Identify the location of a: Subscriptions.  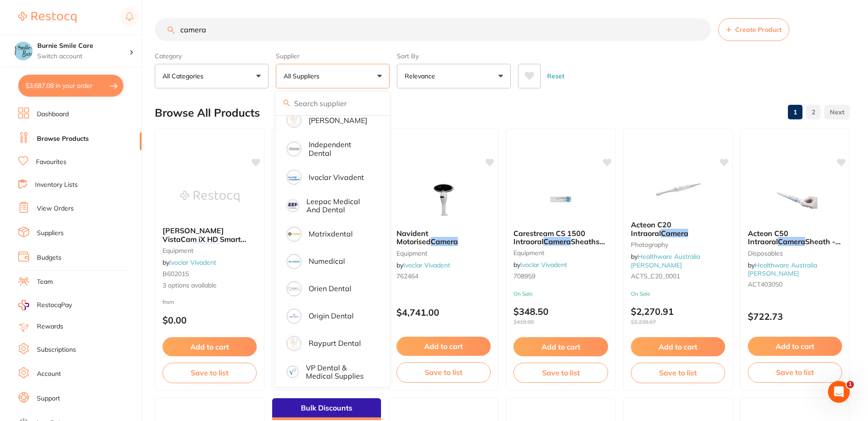
(56, 350).